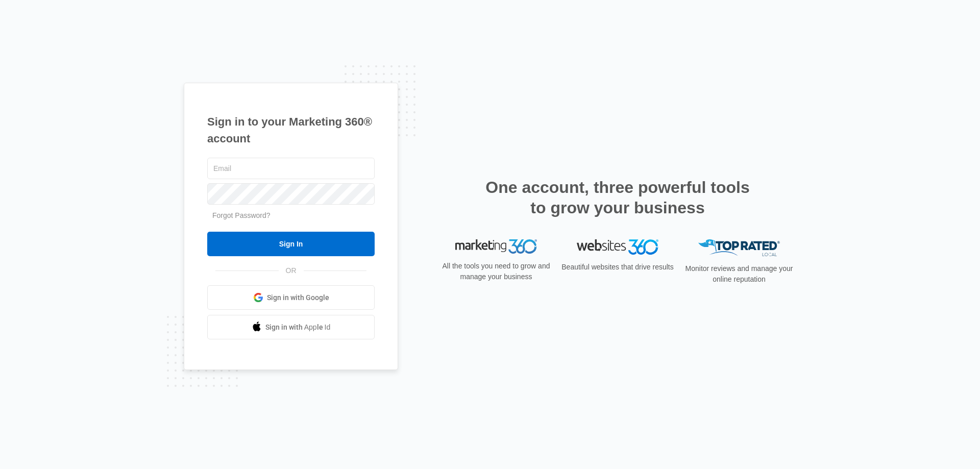 The image size is (980, 469). I want to click on img: Marketing 360, so click(496, 246).